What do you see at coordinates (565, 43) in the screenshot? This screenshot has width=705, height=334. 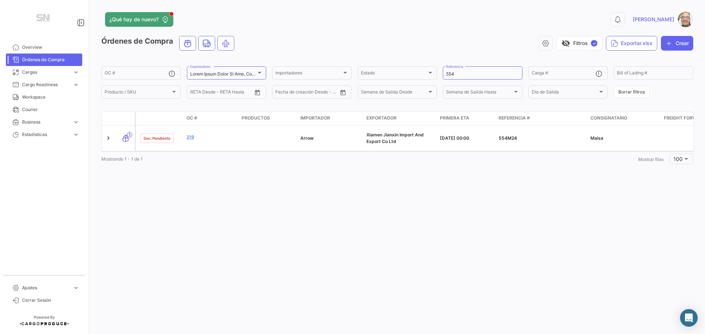 I see `span: visibility_off` at bounding box center [565, 43].